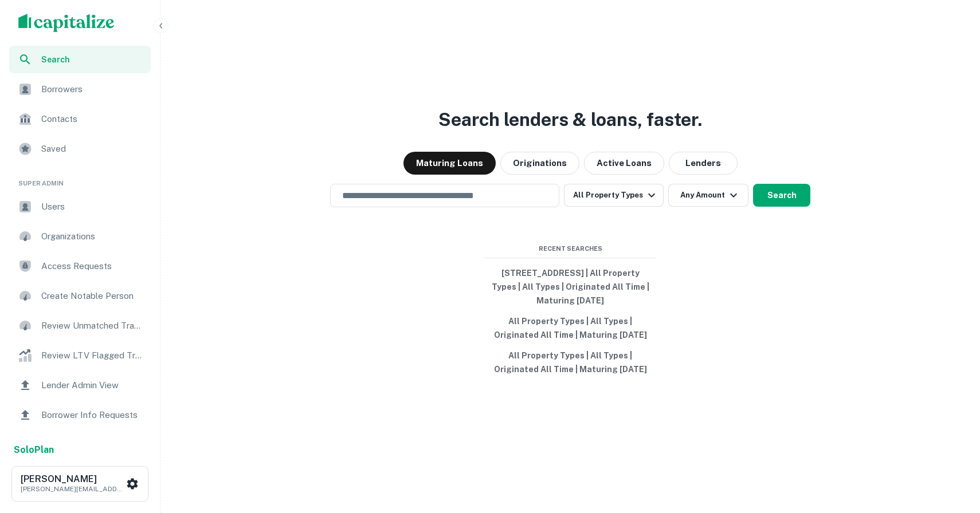 The image size is (980, 513). What do you see at coordinates (92, 326) in the screenshot?
I see `span: Review Unmatched Transactions` at bounding box center [92, 326].